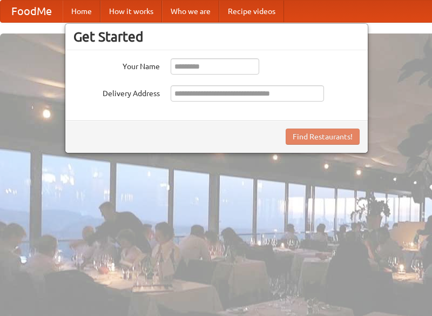 The image size is (432, 316). I want to click on label: Your Name, so click(117, 65).